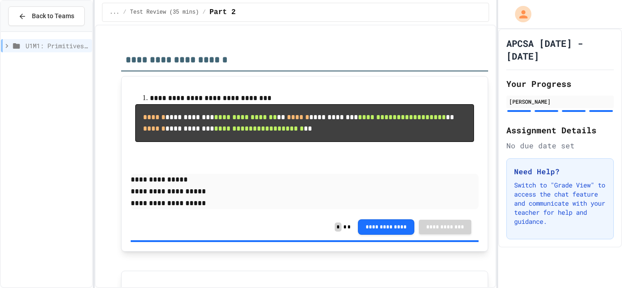 The image size is (622, 288). I want to click on h2: Assignment Details, so click(560, 130).